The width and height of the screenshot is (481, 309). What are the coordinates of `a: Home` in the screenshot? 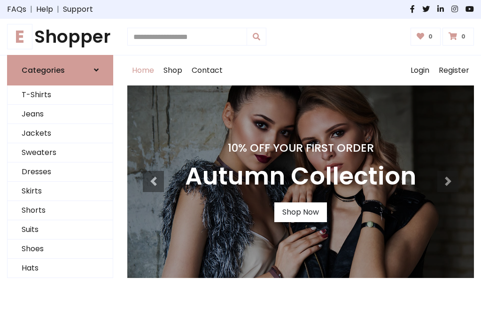 It's located at (143, 70).